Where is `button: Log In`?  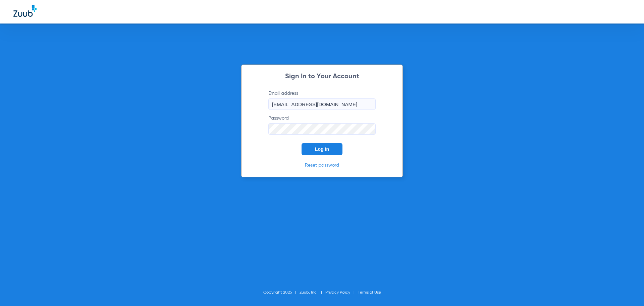
button: Log In is located at coordinates (322, 149).